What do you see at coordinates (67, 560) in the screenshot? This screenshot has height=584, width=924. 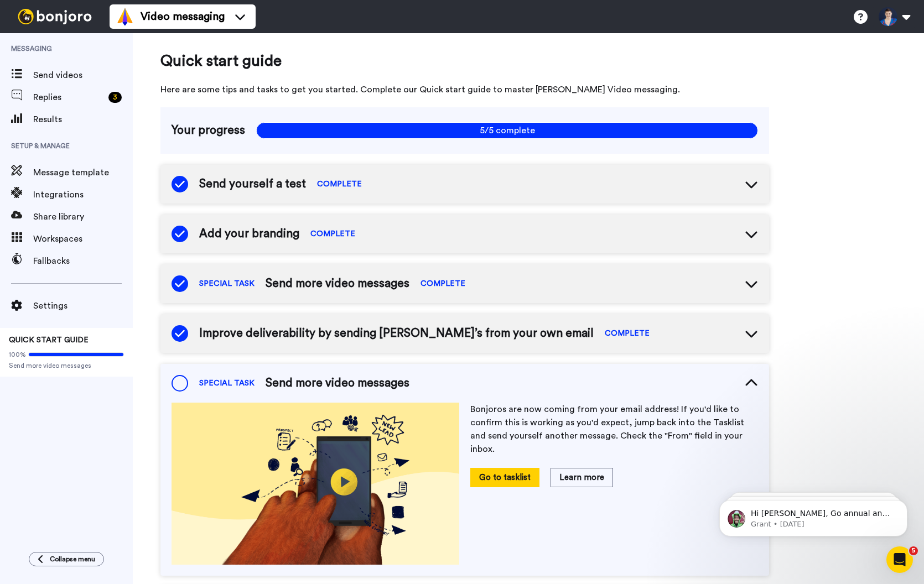 I see `button: Collapse menu` at bounding box center [67, 560].